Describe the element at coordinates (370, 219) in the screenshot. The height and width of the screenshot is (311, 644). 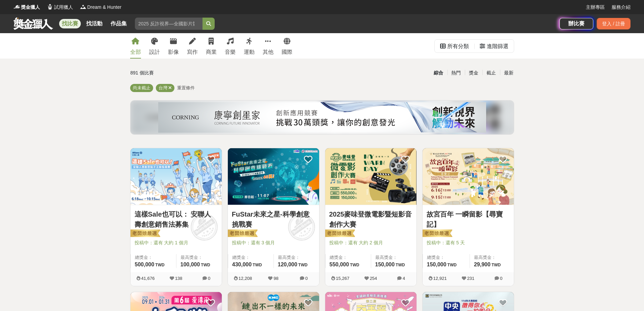
I see `a: 2025麥味登微電影暨短影音創作大賽` at that location.